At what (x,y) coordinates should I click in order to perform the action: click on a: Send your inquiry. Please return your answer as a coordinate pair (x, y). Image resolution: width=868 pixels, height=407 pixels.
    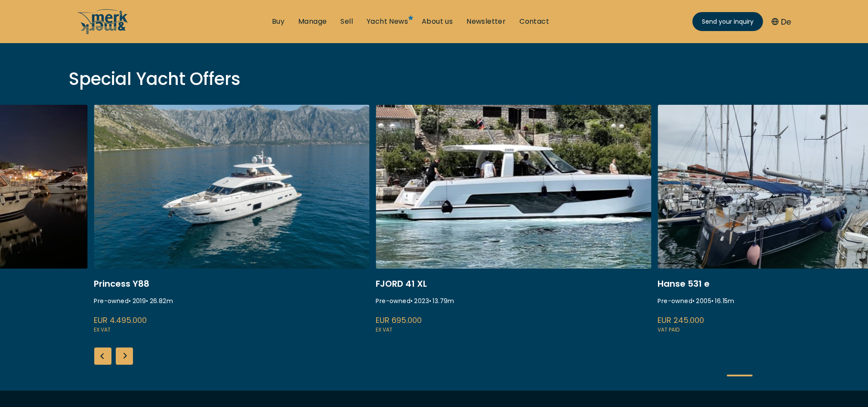
    Looking at the image, I should click on (728, 21).